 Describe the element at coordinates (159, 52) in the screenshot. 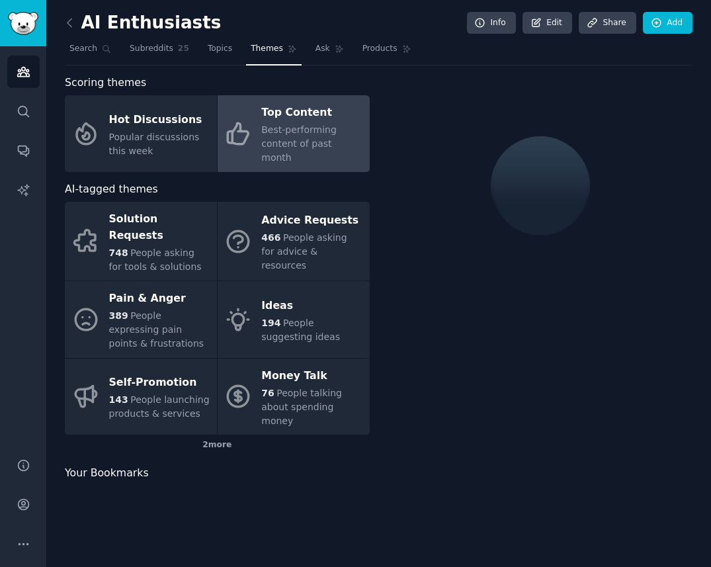

I see `a: Subreddits25` at that location.